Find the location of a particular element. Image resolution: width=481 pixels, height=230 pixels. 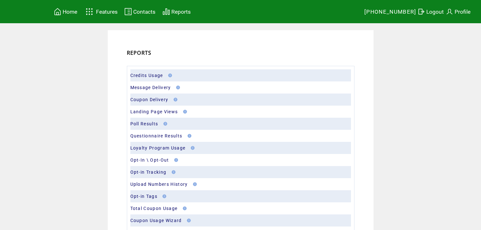

a: Upload Numbers History is located at coordinates (159, 184).